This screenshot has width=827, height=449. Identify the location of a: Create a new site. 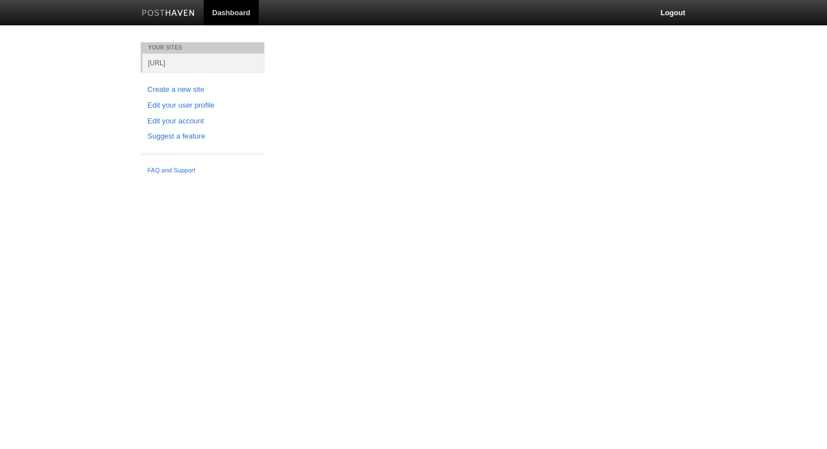
(203, 89).